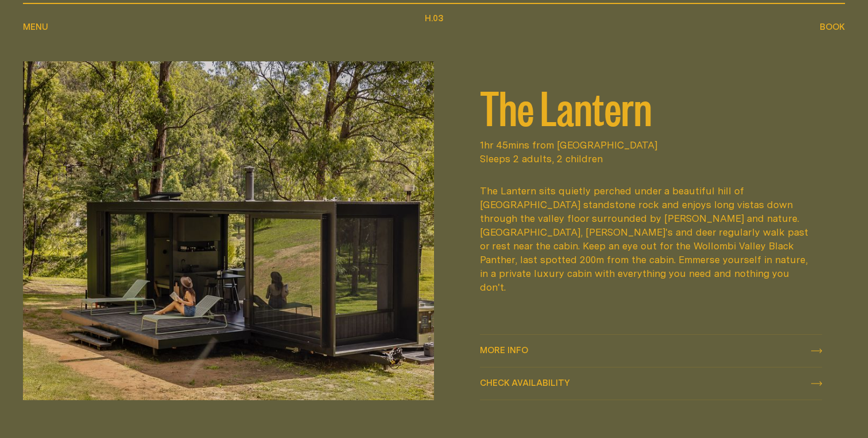 Image resolution: width=868 pixels, height=438 pixels. Describe the element at coordinates (651, 351) in the screenshot. I see `a: More info` at that location.